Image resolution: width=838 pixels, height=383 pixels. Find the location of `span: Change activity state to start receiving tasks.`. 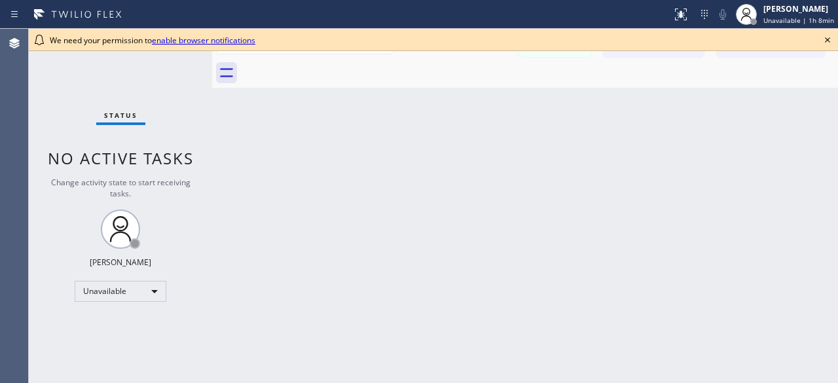

span: Change activity state to start receiving tasks. is located at coordinates (121, 188).